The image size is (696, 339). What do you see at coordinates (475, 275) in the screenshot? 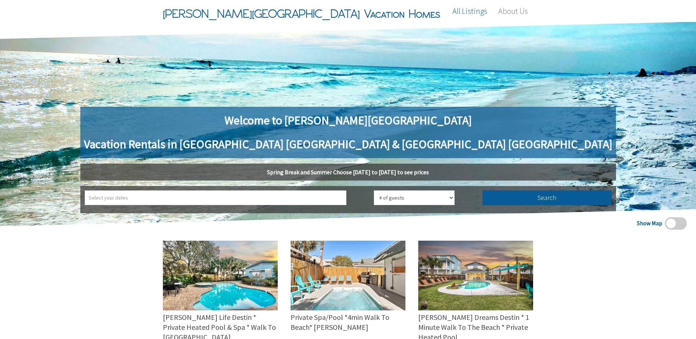
I see `img: 70bd4656-b10b-4f03-83ad-191ce442ade5.jpeg` at bounding box center [475, 275].